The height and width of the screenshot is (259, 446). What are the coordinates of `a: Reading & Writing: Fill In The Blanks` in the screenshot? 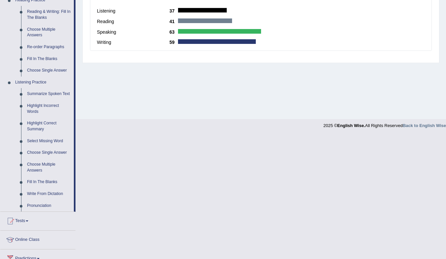 It's located at (49, 15).